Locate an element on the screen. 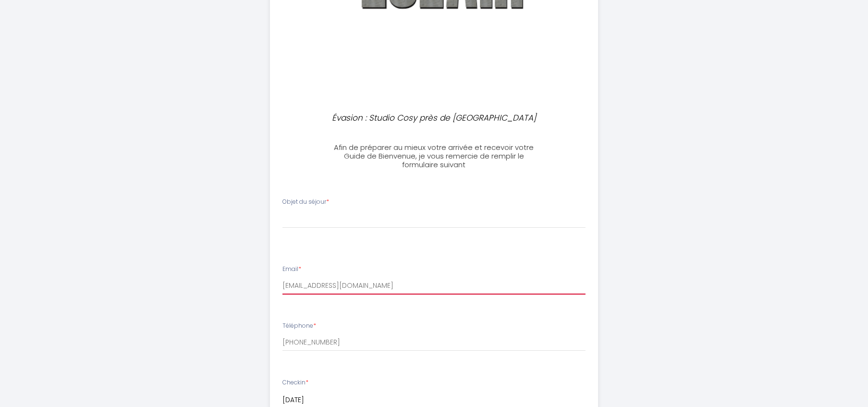 The width and height of the screenshot is (868, 407). label: Email is located at coordinates (292, 269).